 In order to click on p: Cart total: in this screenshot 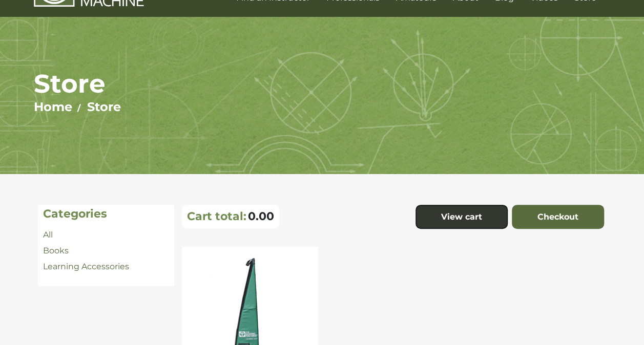, I will do `click(217, 216)`.